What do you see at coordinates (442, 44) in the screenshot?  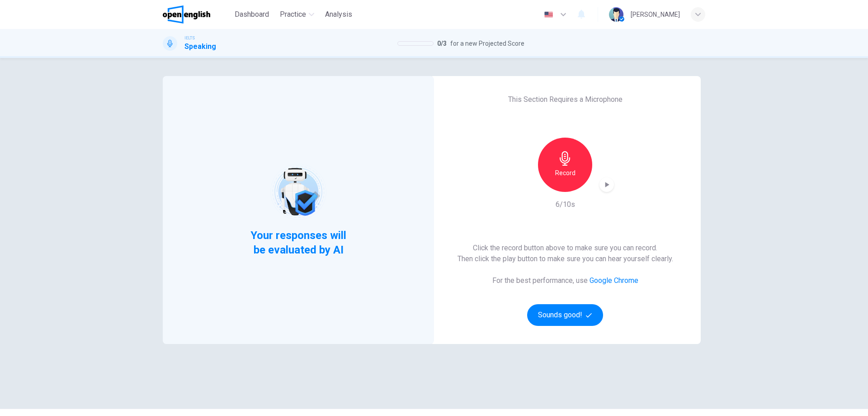 I see `span: 0 / 3` at bounding box center [442, 44].